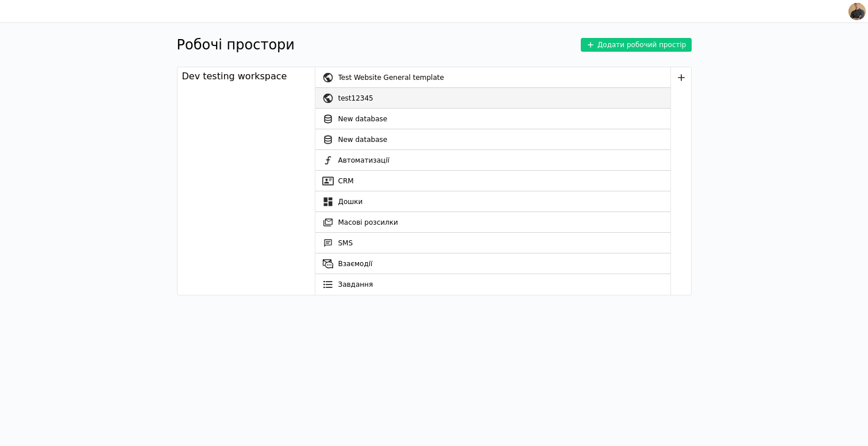  I want to click on a: Автоматизації, so click(493, 160).